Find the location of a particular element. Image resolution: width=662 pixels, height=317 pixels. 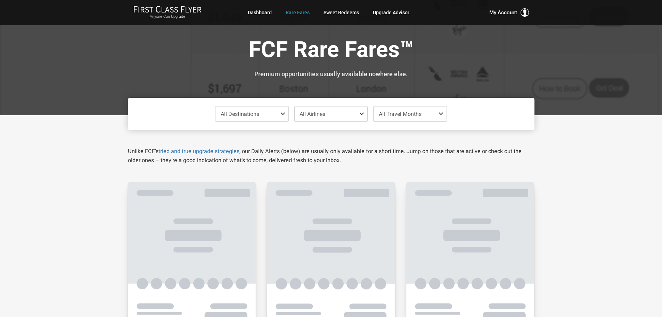

span: All Travel Months is located at coordinates (400, 114).